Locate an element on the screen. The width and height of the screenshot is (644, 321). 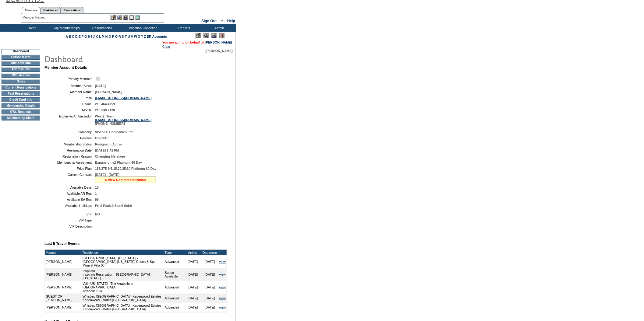
a: B is located at coordinates (70, 37).